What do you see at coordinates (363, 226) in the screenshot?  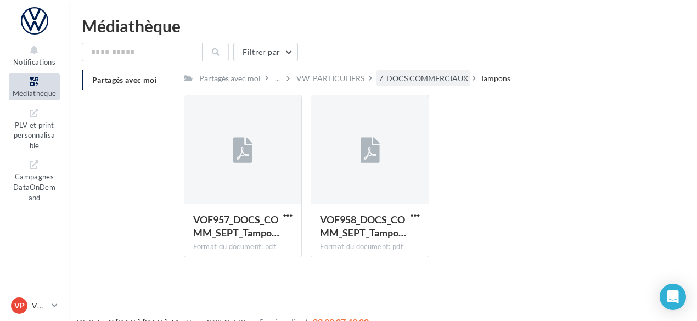 I see `span: VOF958_DOCS_COMM_SEPT_Tampon_comptable_60x37_HD` at bounding box center [363, 226].